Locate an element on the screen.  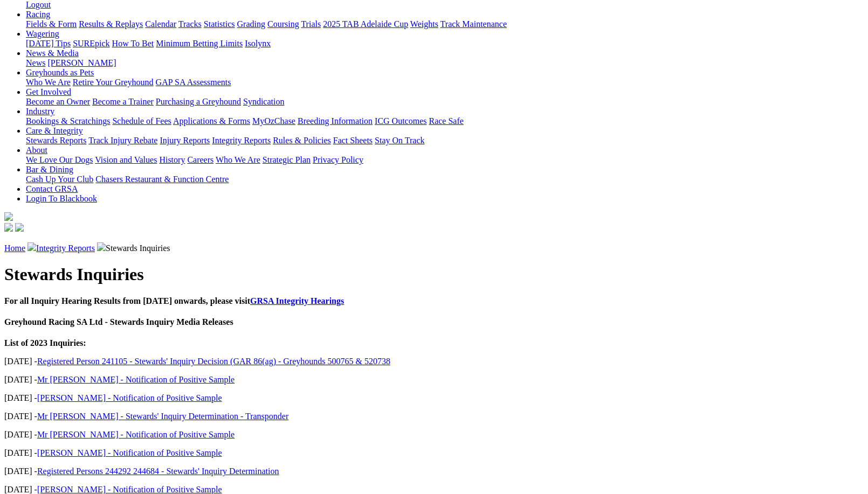
a: Results & Replays is located at coordinates (110, 24).